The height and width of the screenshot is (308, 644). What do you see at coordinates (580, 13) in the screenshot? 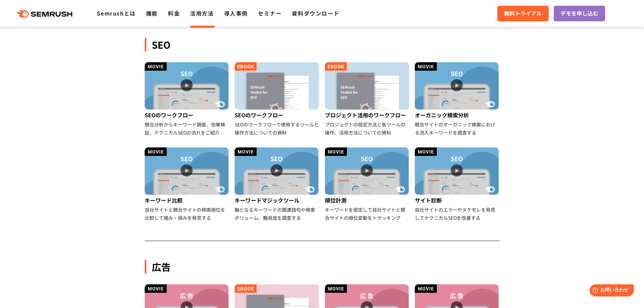
I see `a: デモを申し込む` at bounding box center [580, 13].